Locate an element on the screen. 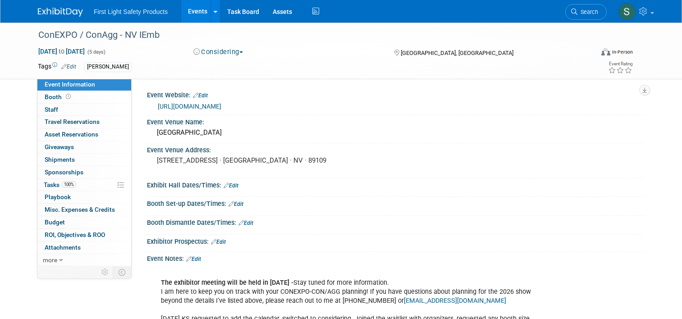 This screenshot has width=682, height=319. span: more is located at coordinates (50, 260).